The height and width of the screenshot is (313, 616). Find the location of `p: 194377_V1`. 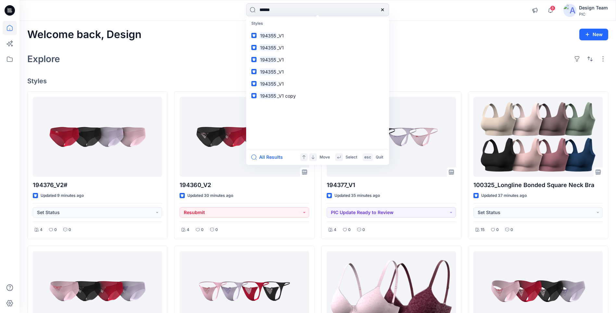

p: 194377_V1 is located at coordinates (391, 185).